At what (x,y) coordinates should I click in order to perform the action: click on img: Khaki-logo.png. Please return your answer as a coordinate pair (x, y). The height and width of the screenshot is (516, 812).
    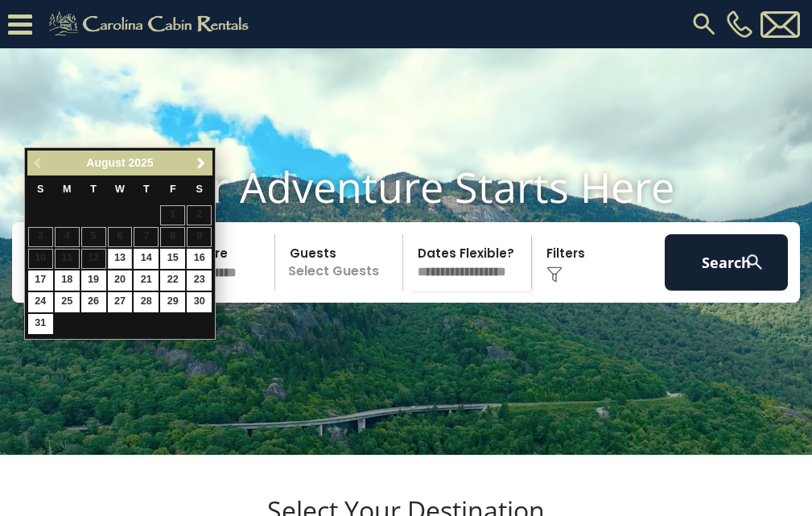
    Looking at the image, I should click on (152, 24).